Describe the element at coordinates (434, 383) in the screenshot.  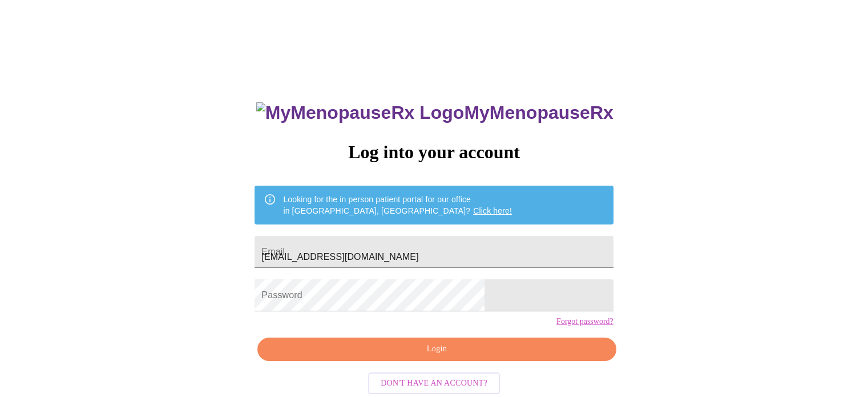
I see `button: Don't have an account?` at that location.